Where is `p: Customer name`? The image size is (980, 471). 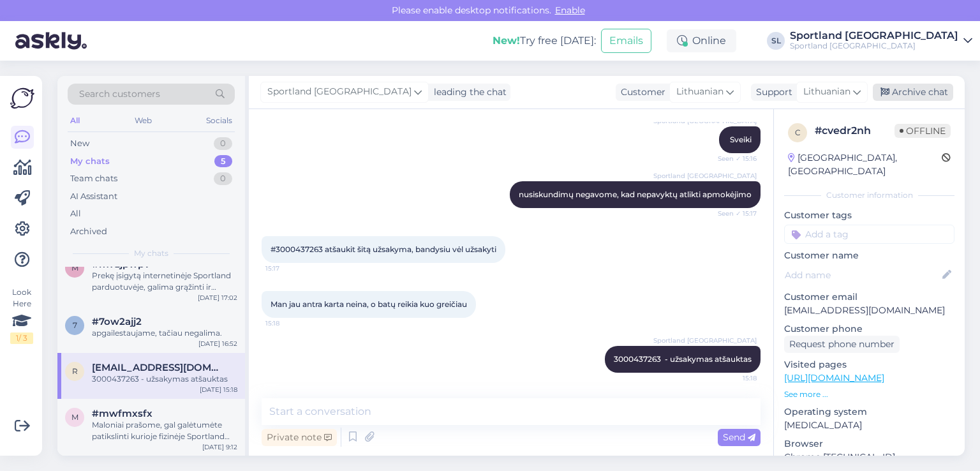 p: Customer name is located at coordinates (869, 255).